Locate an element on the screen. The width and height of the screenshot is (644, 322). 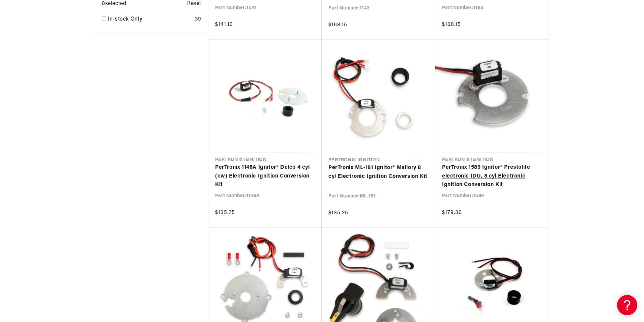
a: In-stock Only is located at coordinates (150, 19).